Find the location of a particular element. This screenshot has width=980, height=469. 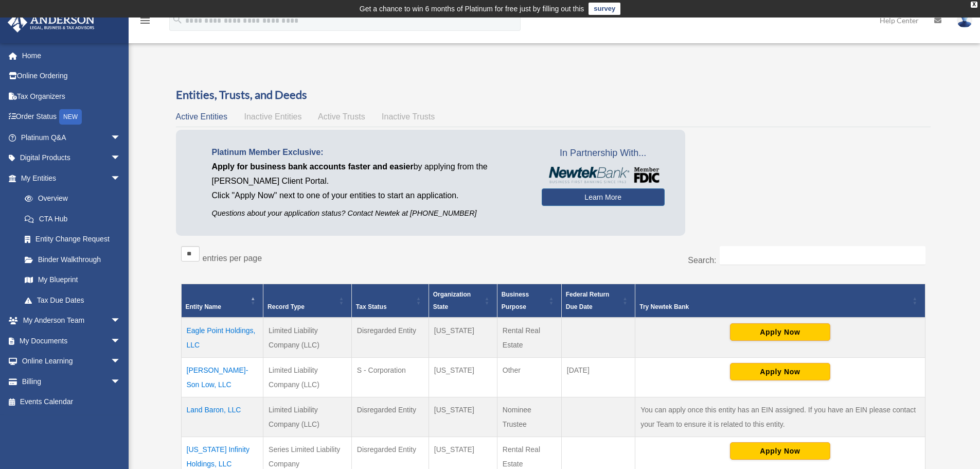

a: Billingarrow_drop_down is located at coordinates (71, 382).